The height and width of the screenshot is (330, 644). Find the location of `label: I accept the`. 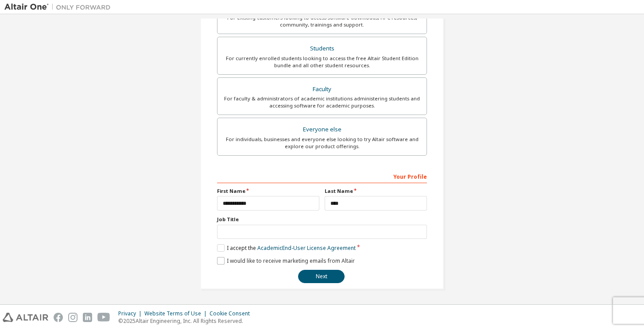

label: I accept the is located at coordinates (286, 248).